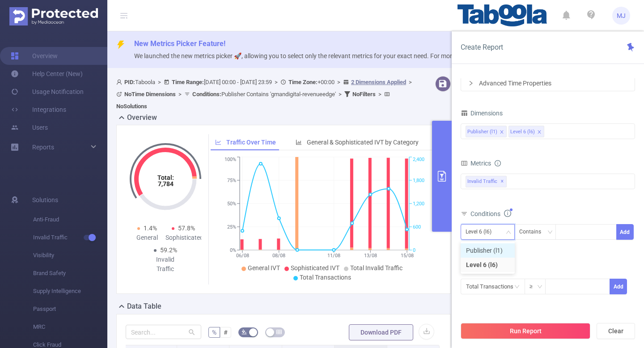 The width and height of the screenshot is (644, 348). Describe the element at coordinates (47, 92) in the screenshot. I see `a: Usage Notification` at that location.